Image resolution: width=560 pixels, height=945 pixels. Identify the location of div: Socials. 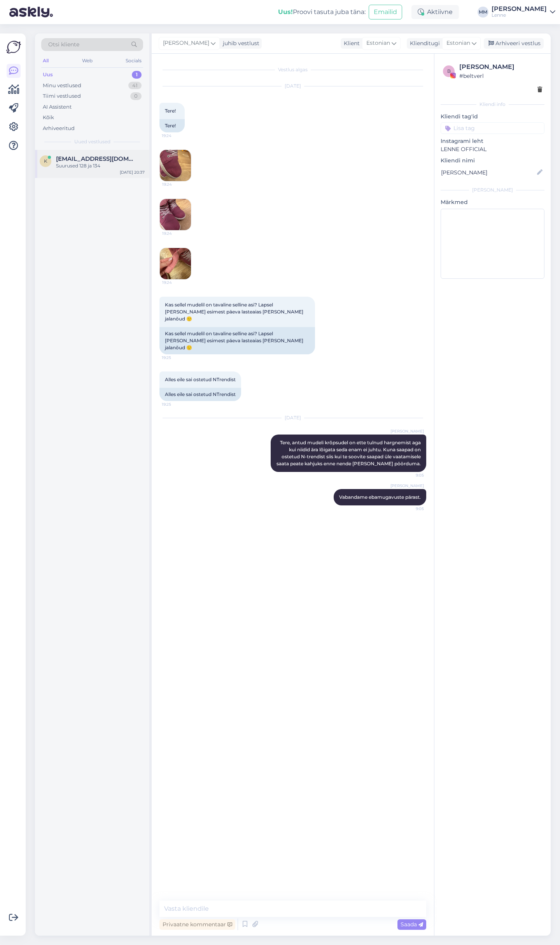
(133, 61).